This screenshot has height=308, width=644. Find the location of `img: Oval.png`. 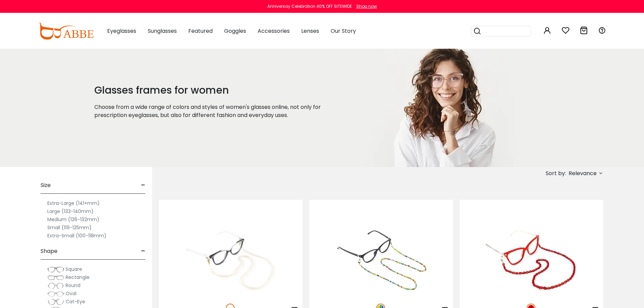

img: Oval.png is located at coordinates (56, 294).